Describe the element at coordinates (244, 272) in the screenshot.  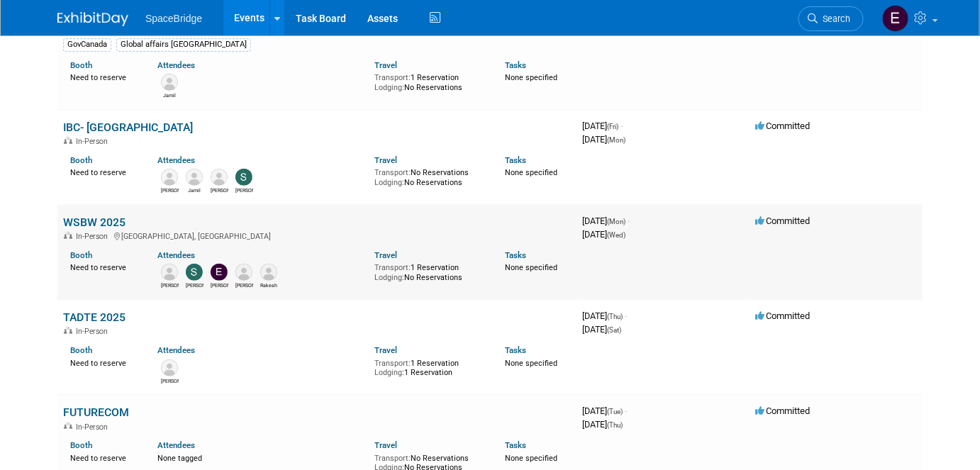
I see `img: Raj Malik` at that location.